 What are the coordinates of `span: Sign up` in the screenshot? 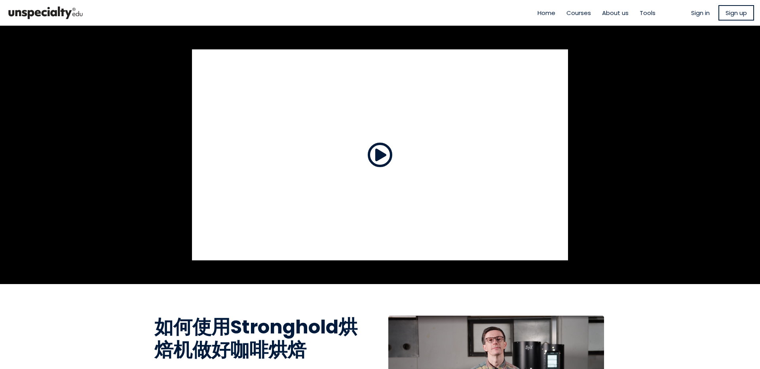 It's located at (736, 13).